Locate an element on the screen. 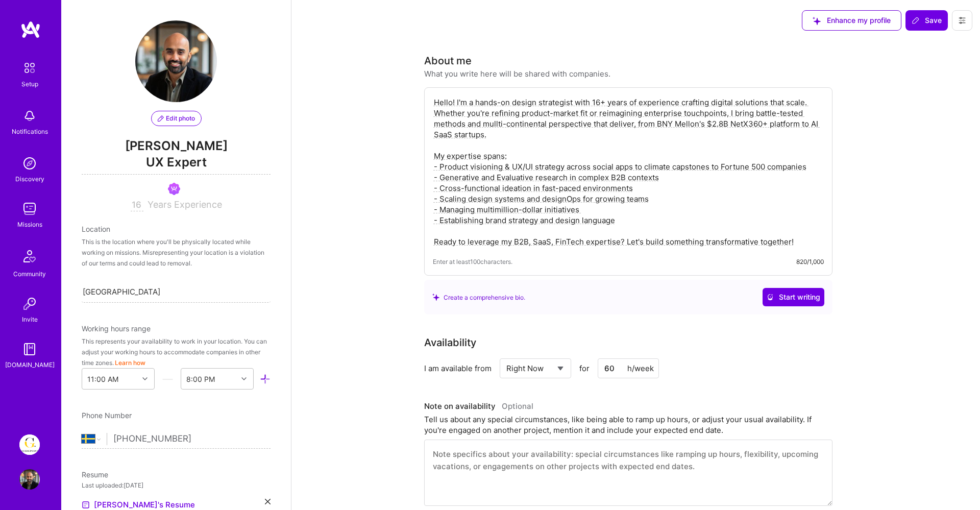 This screenshot has width=980, height=510. div: 820/1,000 is located at coordinates (810, 261).